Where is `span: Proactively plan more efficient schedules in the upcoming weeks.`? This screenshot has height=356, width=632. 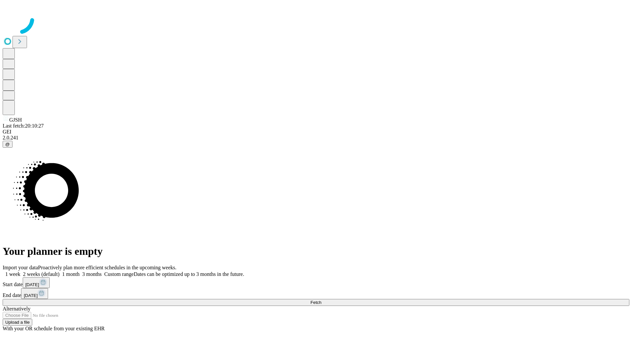
span: Proactively plan more efficient schedules in the upcoming weeks. is located at coordinates (107, 267).